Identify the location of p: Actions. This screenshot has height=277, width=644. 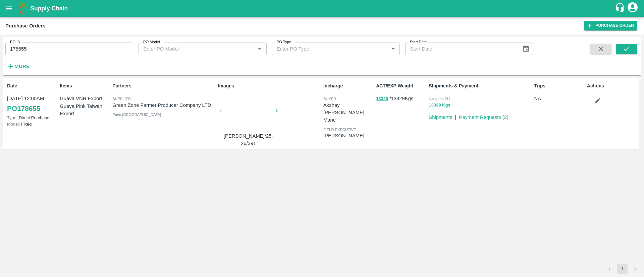
(611, 86).